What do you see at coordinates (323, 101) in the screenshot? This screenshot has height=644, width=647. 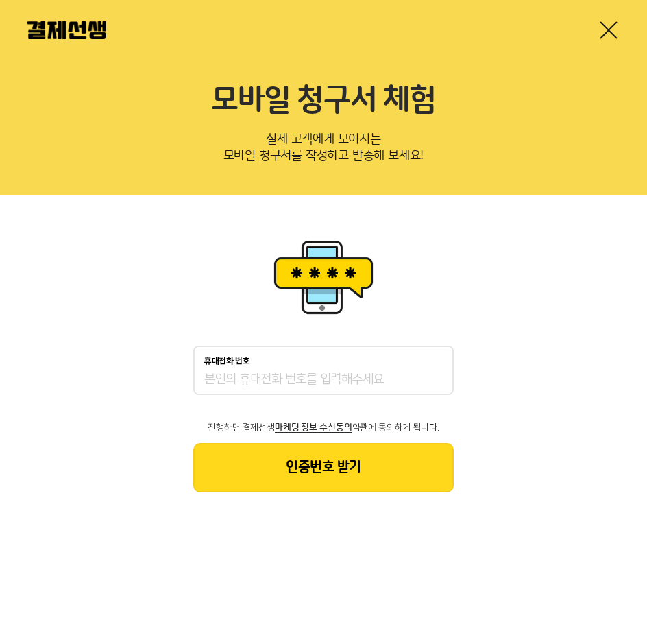 I see `h2: 모바일 청구서 체험` at bounding box center [323, 101].